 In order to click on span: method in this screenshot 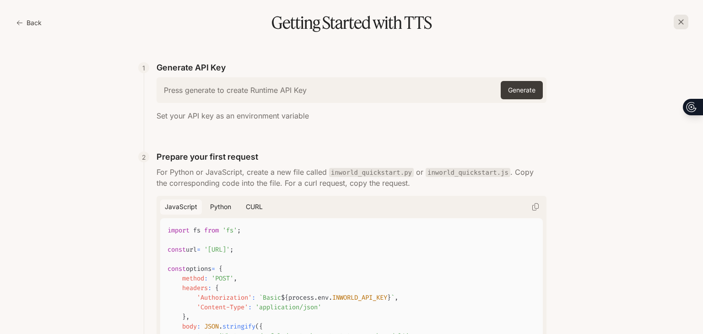, I will do `click(193, 278)`.